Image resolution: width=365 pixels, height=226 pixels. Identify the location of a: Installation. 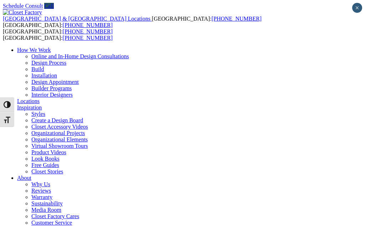
(44, 75).